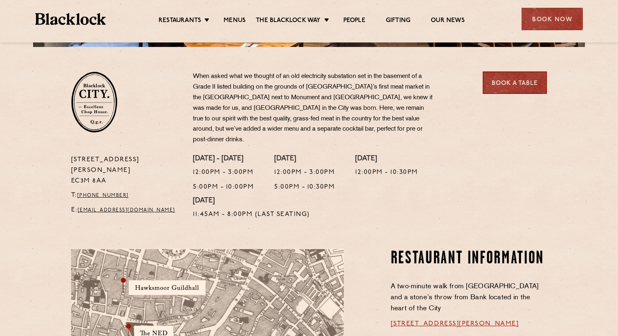  I want to click on a: People, so click(354, 21).